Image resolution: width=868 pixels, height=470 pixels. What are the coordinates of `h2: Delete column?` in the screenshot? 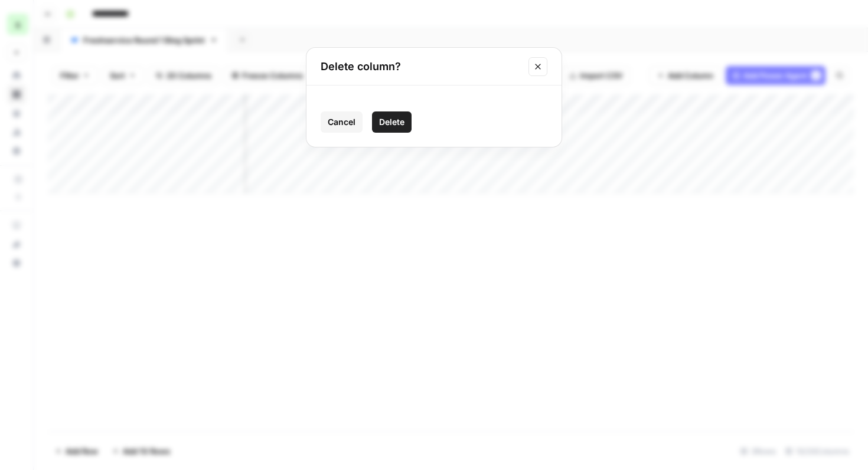 It's located at (421, 66).